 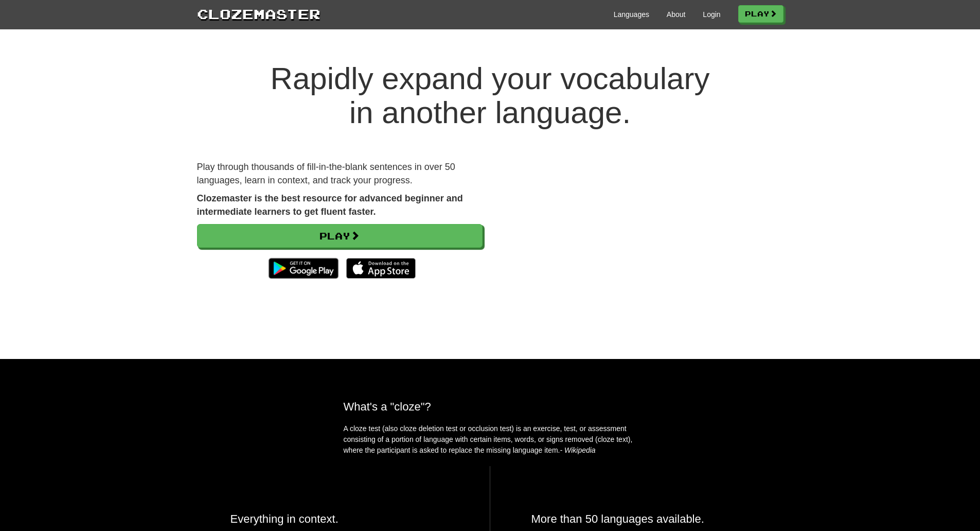 What do you see at coordinates (711, 14) in the screenshot?
I see `a: Login` at bounding box center [711, 14].